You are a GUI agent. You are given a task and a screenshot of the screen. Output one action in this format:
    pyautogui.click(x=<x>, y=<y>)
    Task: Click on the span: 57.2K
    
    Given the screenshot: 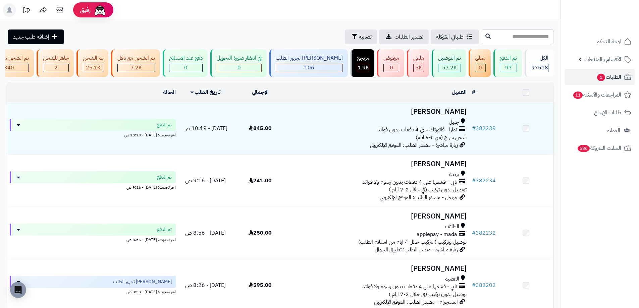 What is the action you would take?
    pyautogui.click(x=449, y=68)
    